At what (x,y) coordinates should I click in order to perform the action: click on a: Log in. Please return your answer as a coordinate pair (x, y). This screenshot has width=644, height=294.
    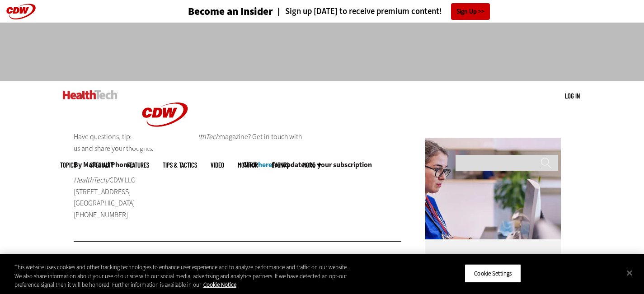
    Looking at the image, I should click on (572, 96).